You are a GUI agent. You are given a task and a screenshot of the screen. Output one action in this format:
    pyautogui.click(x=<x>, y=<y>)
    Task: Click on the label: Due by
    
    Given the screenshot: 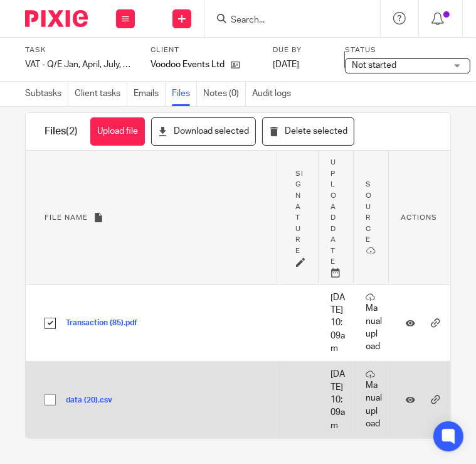 What is the action you would take?
    pyautogui.click(x=301, y=50)
    